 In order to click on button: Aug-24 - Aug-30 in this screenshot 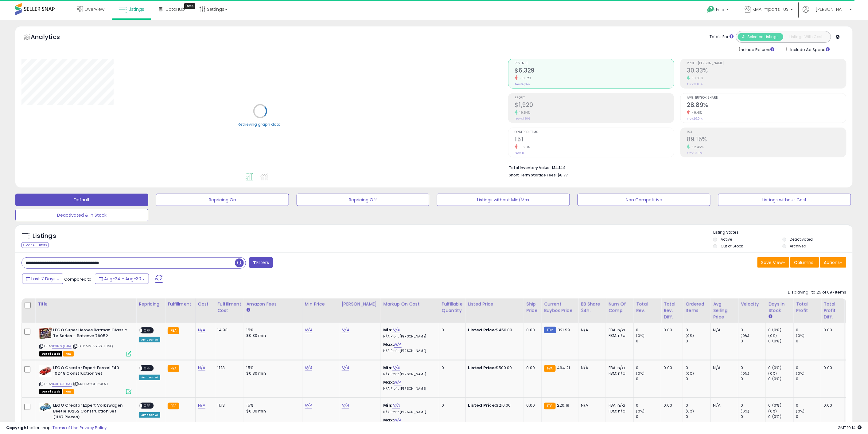, I will do `click(122, 279)`.